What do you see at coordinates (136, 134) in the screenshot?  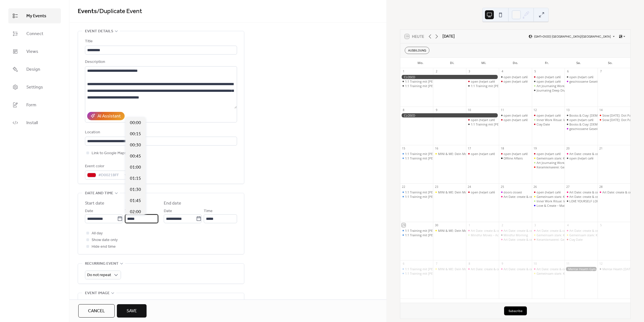 I see `span: 00:15` at bounding box center [136, 134].